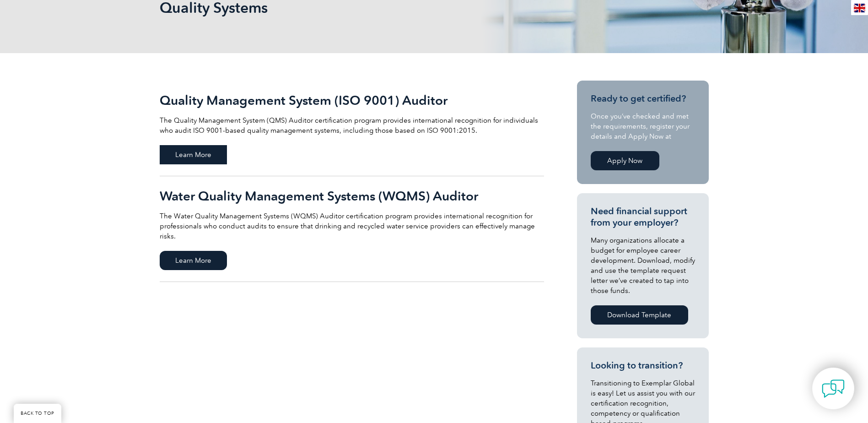 This screenshot has width=868, height=423. What do you see at coordinates (859, 8) in the screenshot?
I see `img: en` at bounding box center [859, 8].